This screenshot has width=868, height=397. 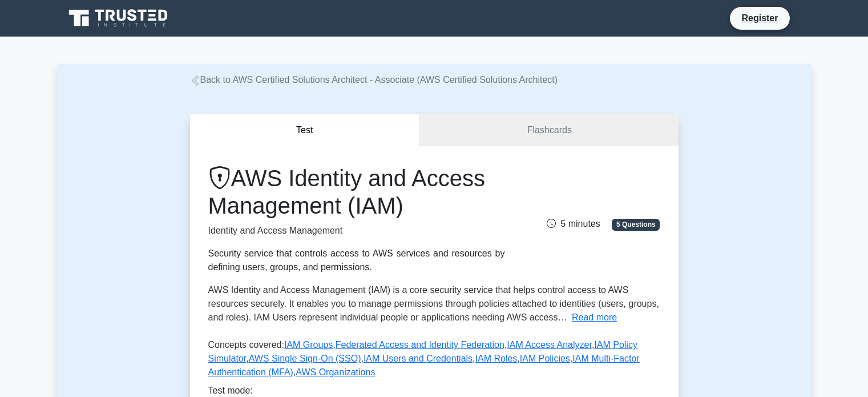 What do you see at coordinates (357, 231) in the screenshot?
I see `p: Identity and Access Management` at bounding box center [357, 231].